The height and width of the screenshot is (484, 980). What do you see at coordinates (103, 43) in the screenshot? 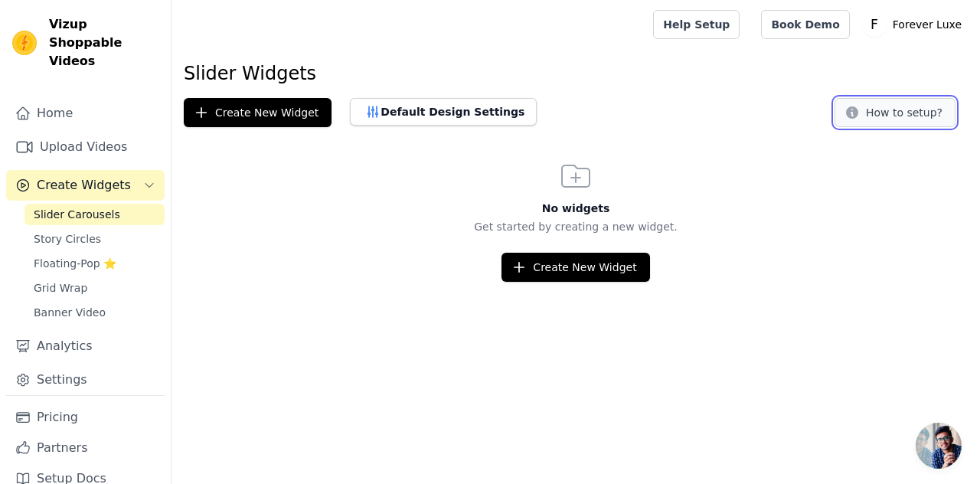
I see `span: Vizup Shoppable Videos` at bounding box center [103, 43].